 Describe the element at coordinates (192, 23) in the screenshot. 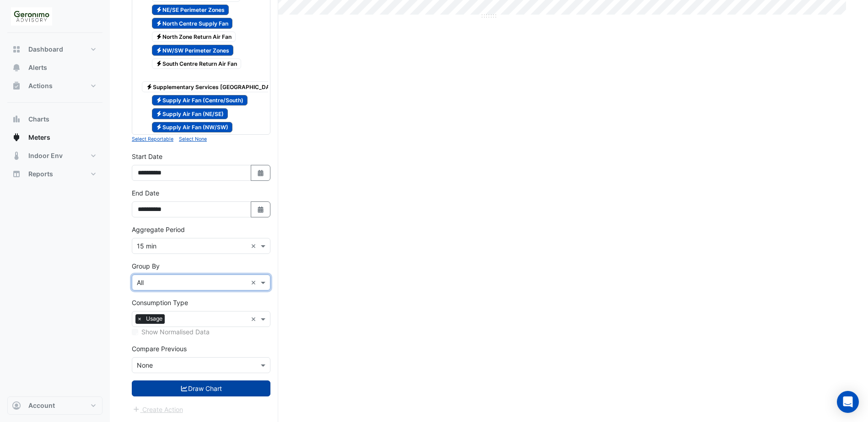

I see `span: North Centre Supply Fan` at that location.